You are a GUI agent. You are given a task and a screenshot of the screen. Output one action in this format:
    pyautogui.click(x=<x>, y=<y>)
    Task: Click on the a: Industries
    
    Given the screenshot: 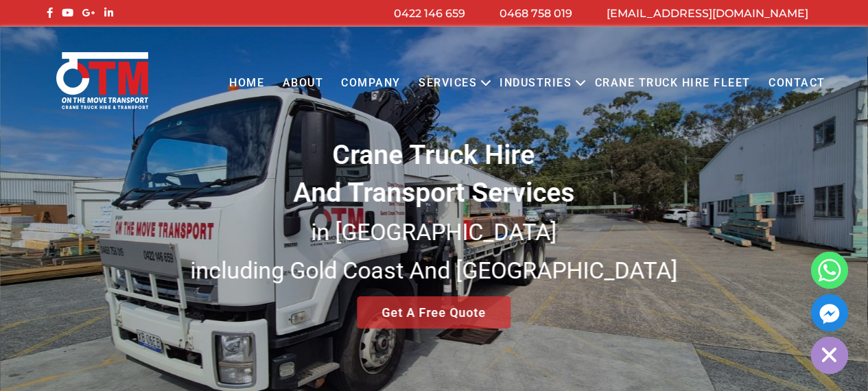 What is the action you would take?
    pyautogui.click(x=535, y=83)
    